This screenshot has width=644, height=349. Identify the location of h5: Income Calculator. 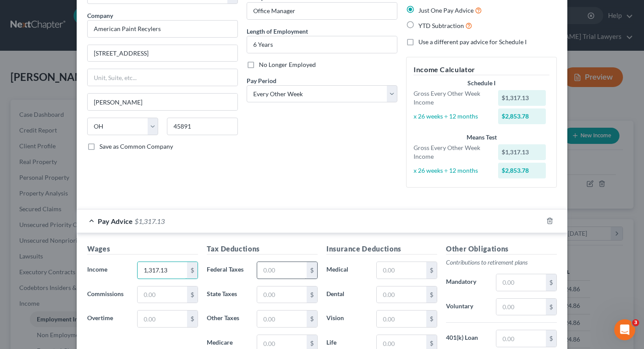
(482, 70).